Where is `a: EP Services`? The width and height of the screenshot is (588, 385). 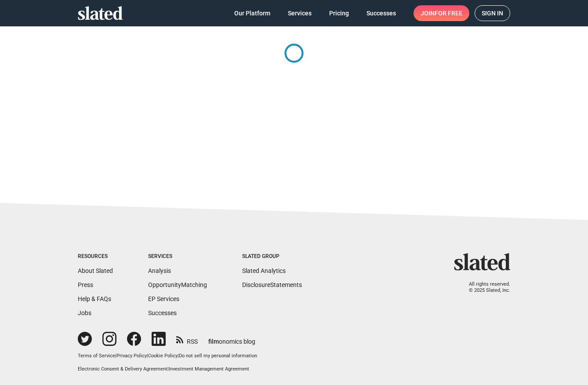 a: EP Services is located at coordinates (163, 299).